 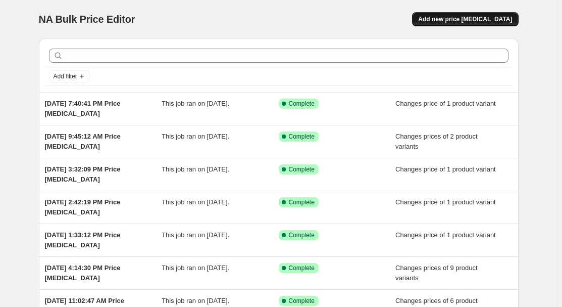 What do you see at coordinates (436, 141) in the screenshot?
I see `span: Changes prices of 2 product variants` at bounding box center [436, 141].